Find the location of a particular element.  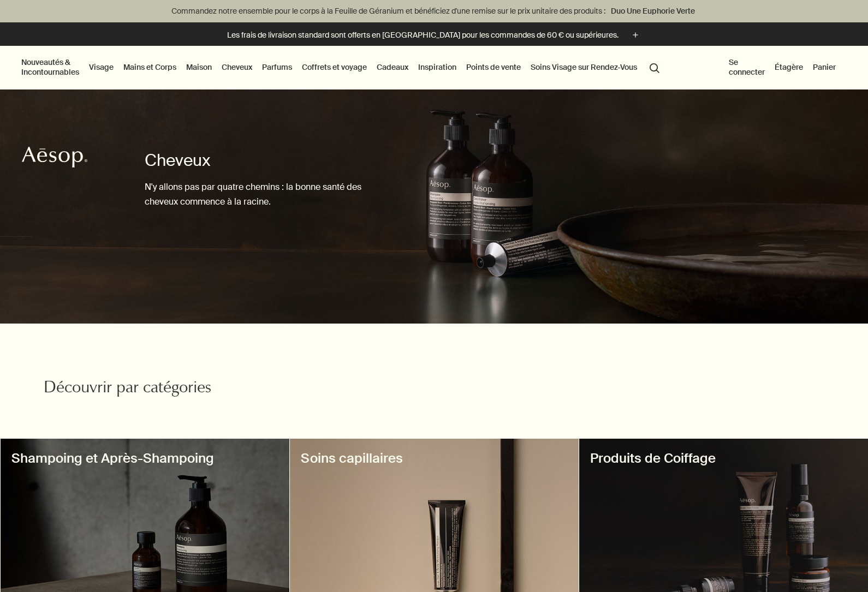

a: Inspiration is located at coordinates (437, 67).